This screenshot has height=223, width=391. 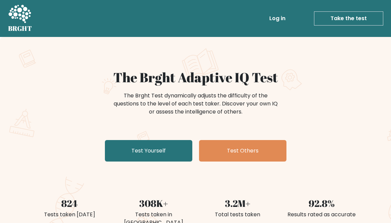 I want to click on div: The Brght Test dynamically adjusts the difficulty of the questions to the level of each test take..., so click(x=196, y=104).